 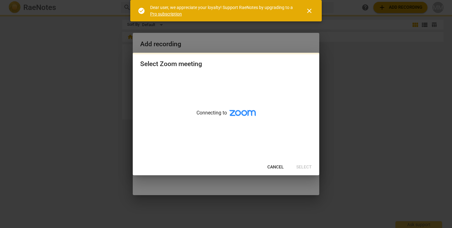 I want to click on div: Select Zoom meeting, so click(x=171, y=64).